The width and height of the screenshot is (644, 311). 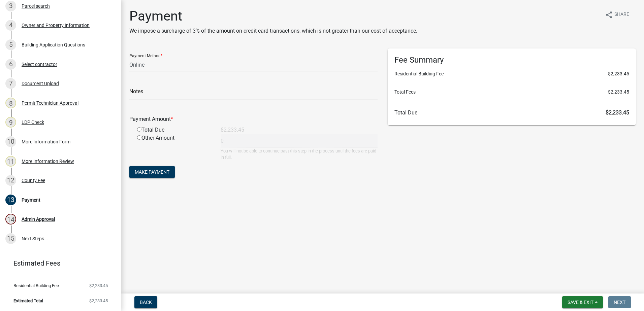 What do you see at coordinates (50, 103) in the screenshot?
I see `div: Permit Technician Approval` at bounding box center [50, 103].